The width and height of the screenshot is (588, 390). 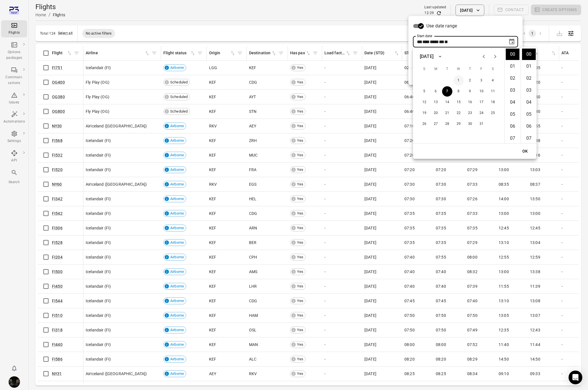 What do you see at coordinates (513, 115) in the screenshot?
I see `li: 5 hours` at bounding box center [513, 115].